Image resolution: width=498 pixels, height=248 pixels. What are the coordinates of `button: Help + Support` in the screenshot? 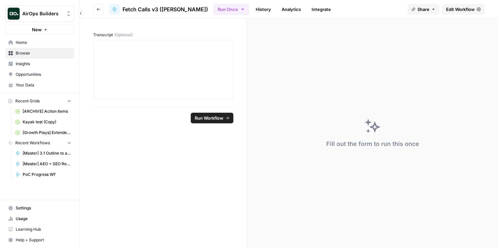 It's located at (40, 240).